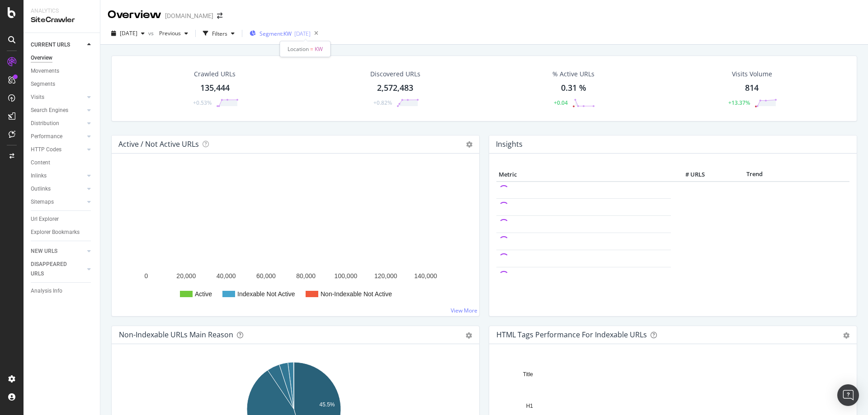 This screenshot has width=868, height=415. Describe the element at coordinates (46, 291) in the screenshot. I see `div: Analysis Info` at that location.